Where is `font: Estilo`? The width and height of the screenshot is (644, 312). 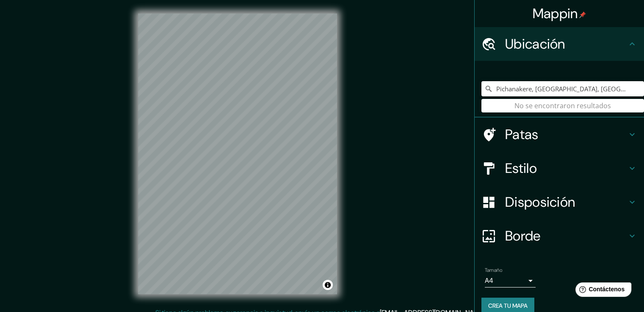 font: Estilo is located at coordinates (521, 168).